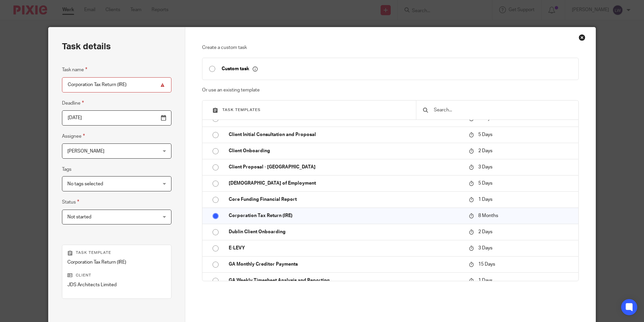 This screenshot has height=322, width=644. What do you see at coordinates (346, 264) in the screenshot?
I see `p: GA Monthly Creditor Payments` at bounding box center [346, 264].